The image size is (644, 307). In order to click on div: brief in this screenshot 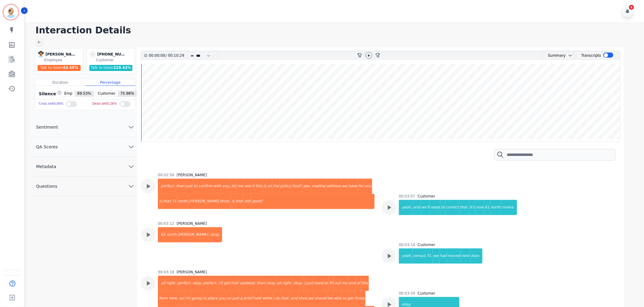, I will do `click(248, 299)`.